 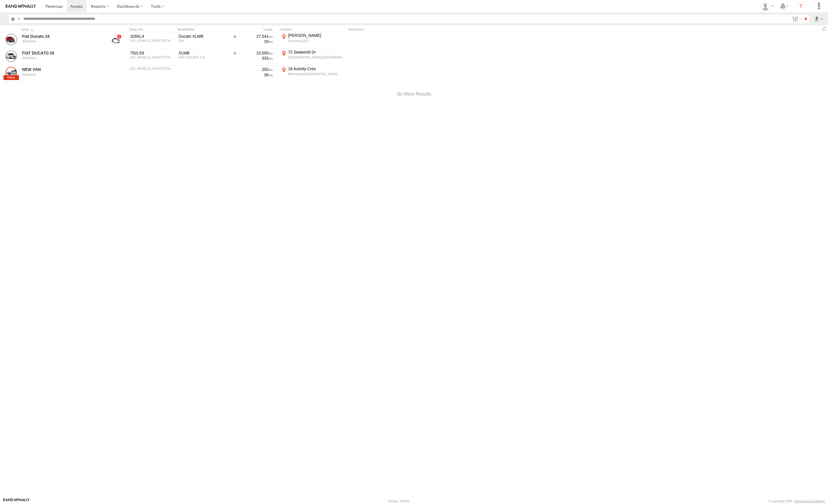 What do you see at coordinates (21, 7) in the screenshot?
I see `img: rand-logo.svg` at bounding box center [21, 7].